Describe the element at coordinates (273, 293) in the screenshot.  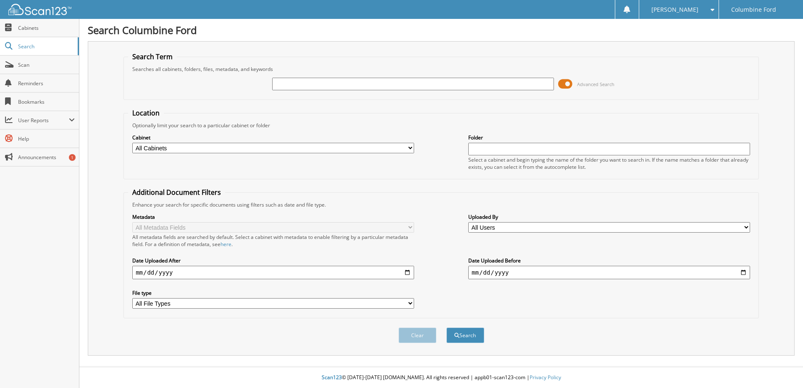
I see `label: File type` at that location.